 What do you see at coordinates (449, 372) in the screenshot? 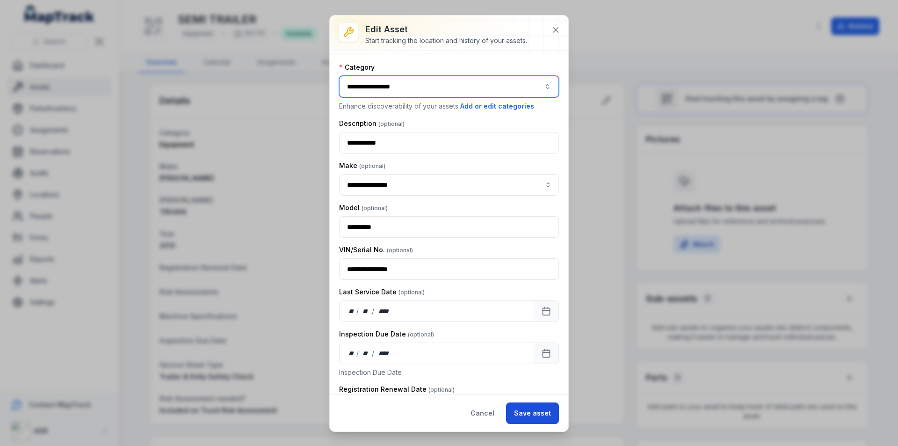
I see `p: Inspection Due Date` at bounding box center [449, 372].